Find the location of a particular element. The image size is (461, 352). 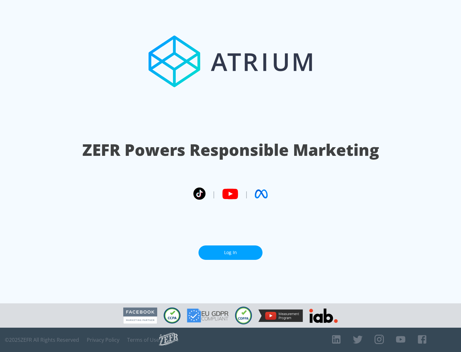

img: GDPR Compliant is located at coordinates (208, 315).